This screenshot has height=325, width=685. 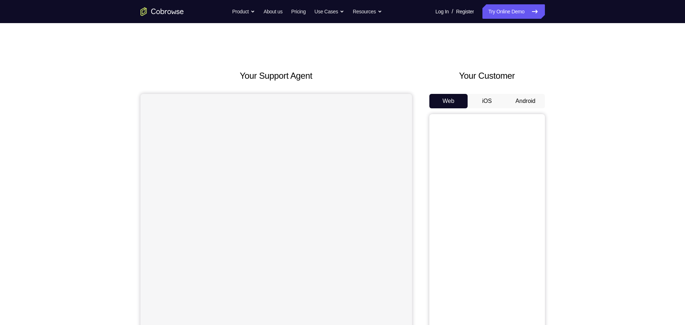 What do you see at coordinates (162, 12) in the screenshot?
I see `a: Go to the home page` at bounding box center [162, 12].